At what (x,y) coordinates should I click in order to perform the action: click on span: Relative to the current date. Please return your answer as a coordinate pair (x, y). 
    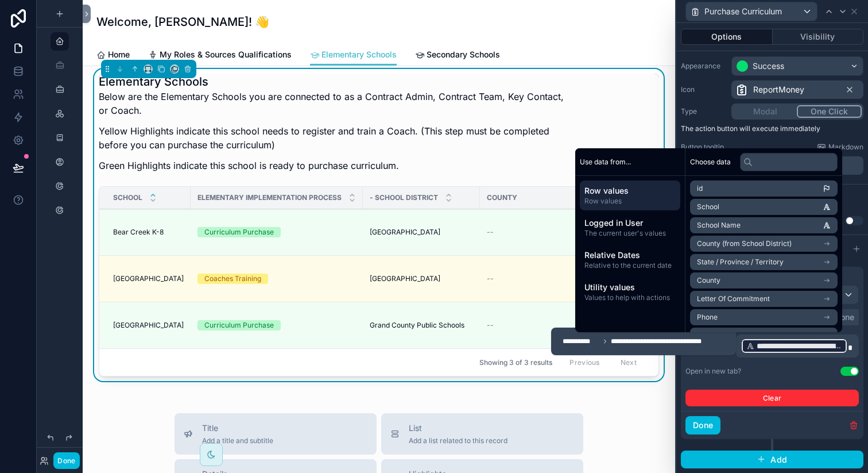
    Looking at the image, I should click on (630, 266).